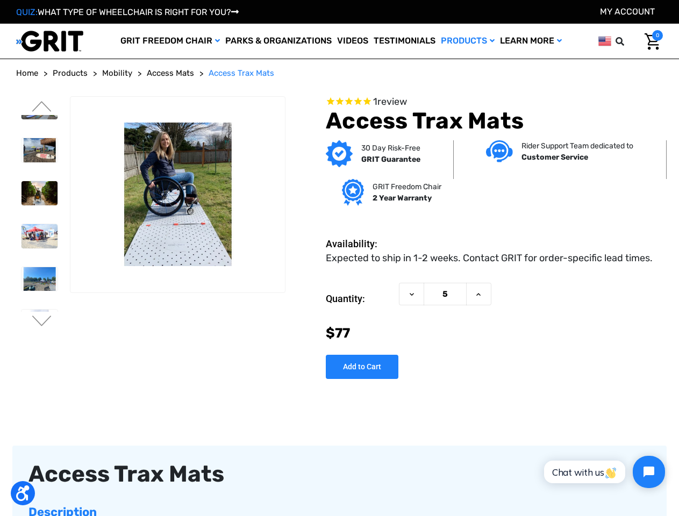 This screenshot has width=679, height=516. What do you see at coordinates (27, 12) in the screenshot?
I see `span: QUIZ:` at bounding box center [27, 12].